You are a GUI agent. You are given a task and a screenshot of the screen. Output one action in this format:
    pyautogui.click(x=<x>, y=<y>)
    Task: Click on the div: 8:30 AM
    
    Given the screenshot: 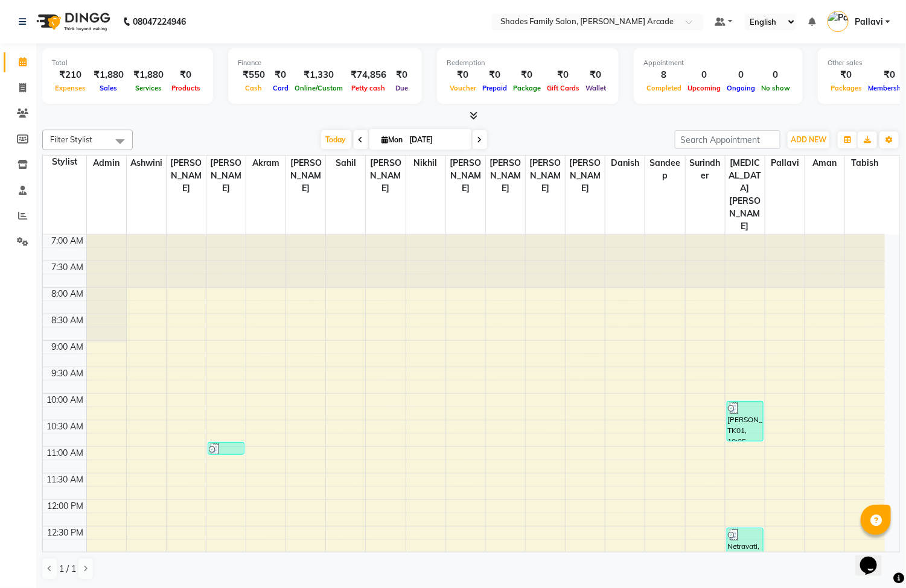 What is the action you would take?
    pyautogui.click(x=68, y=320)
    